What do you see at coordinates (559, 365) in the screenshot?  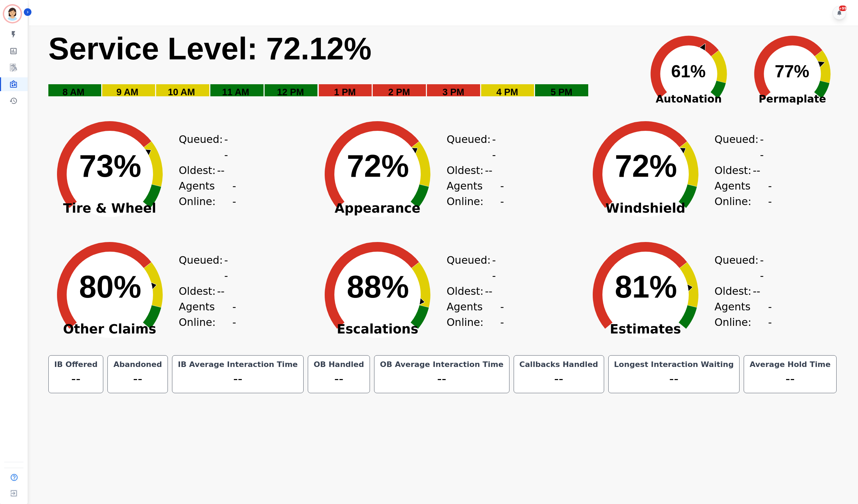 I see `div: Callbacks Handled` at bounding box center [559, 365].